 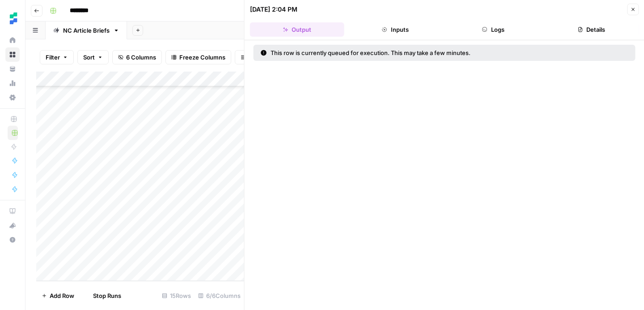 What do you see at coordinates (12, 40) in the screenshot?
I see `a: Home` at bounding box center [12, 40].